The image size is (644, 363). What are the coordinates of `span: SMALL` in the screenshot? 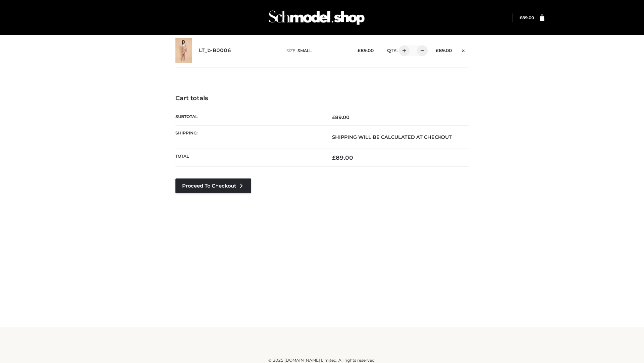 It's located at (305, 50).